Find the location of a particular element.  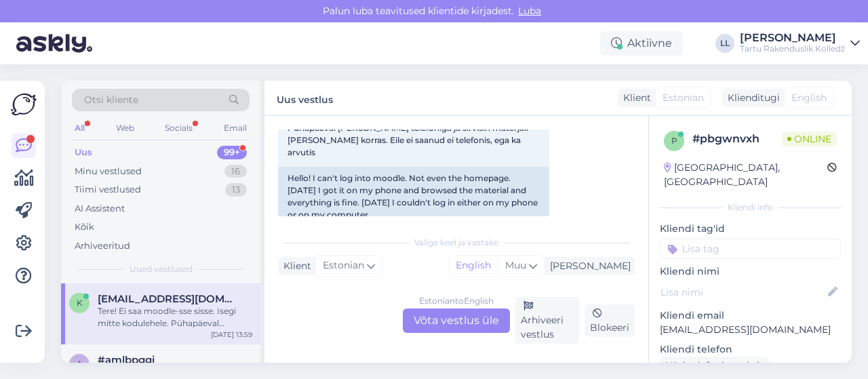

div: Klienditugi is located at coordinates (750, 98).